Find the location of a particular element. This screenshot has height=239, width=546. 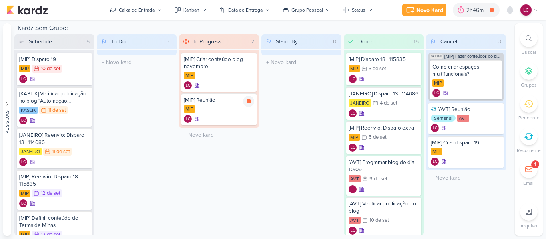

button: Novo Kard is located at coordinates (424, 10).